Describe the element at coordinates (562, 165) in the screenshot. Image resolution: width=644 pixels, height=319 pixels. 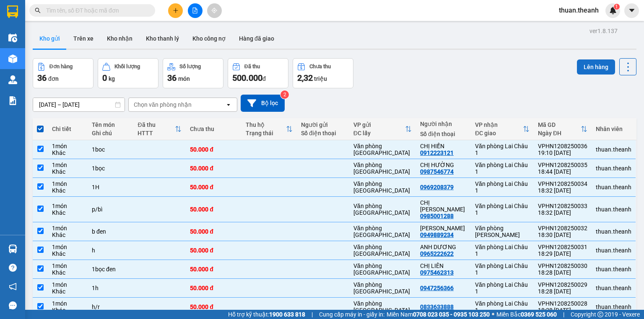
I see `div: VPHN1208250035` at that location.